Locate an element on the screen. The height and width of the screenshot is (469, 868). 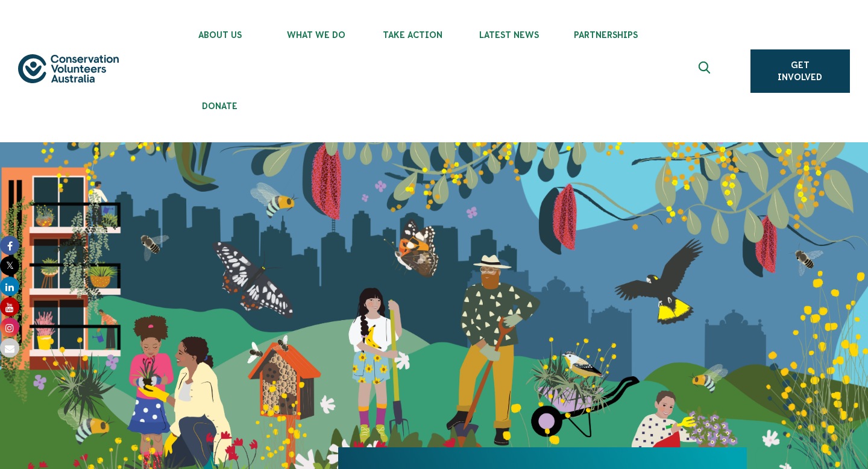
img: logo.svg is located at coordinates (68, 68).